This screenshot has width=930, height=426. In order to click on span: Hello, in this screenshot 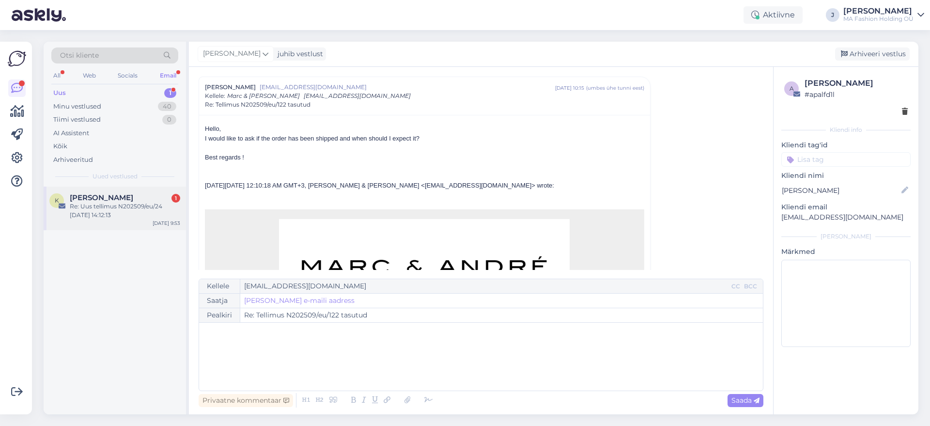, I will do `click(213, 128)`.